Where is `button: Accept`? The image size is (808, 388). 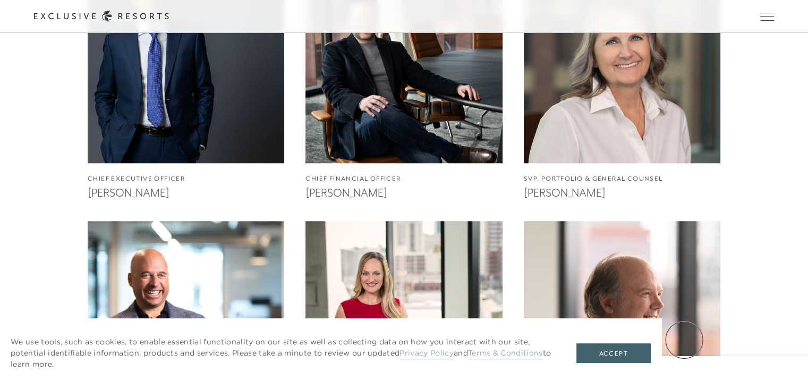 button: Accept is located at coordinates (613, 353).